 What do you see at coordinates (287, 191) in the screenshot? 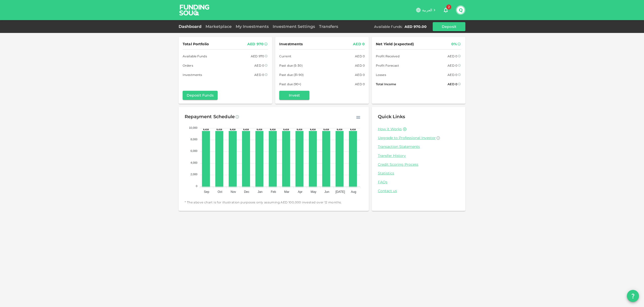
I see `tspan: Mar` at bounding box center [287, 191].